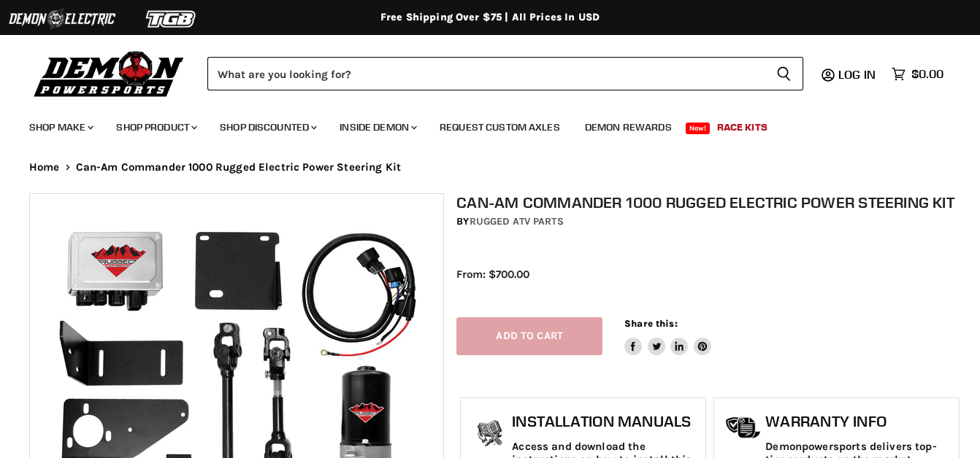 This screenshot has width=980, height=458. I want to click on span: From: $700.00, so click(494, 275).